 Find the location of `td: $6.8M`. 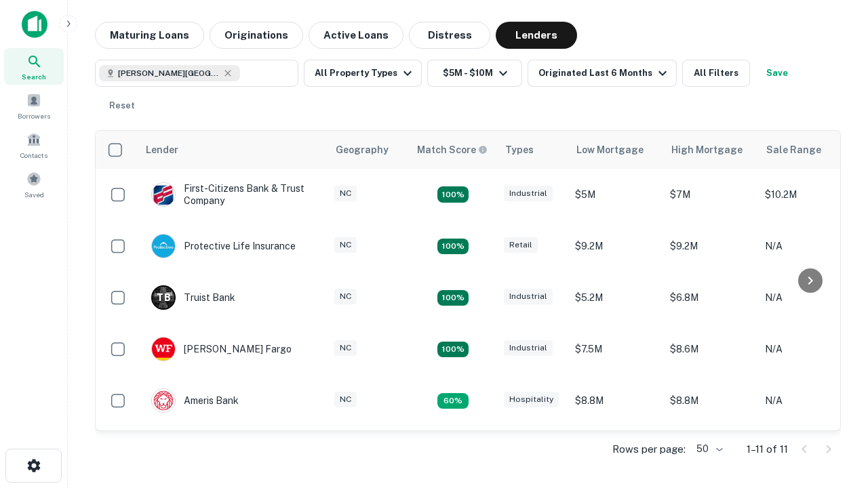

td: $6.8M is located at coordinates (710, 297).